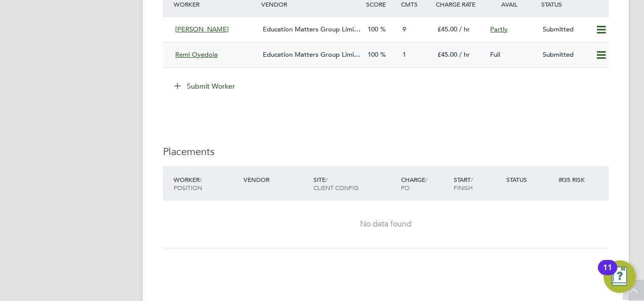  What do you see at coordinates (205, 86) in the screenshot?
I see `button: Submit Worker` at bounding box center [205, 86].